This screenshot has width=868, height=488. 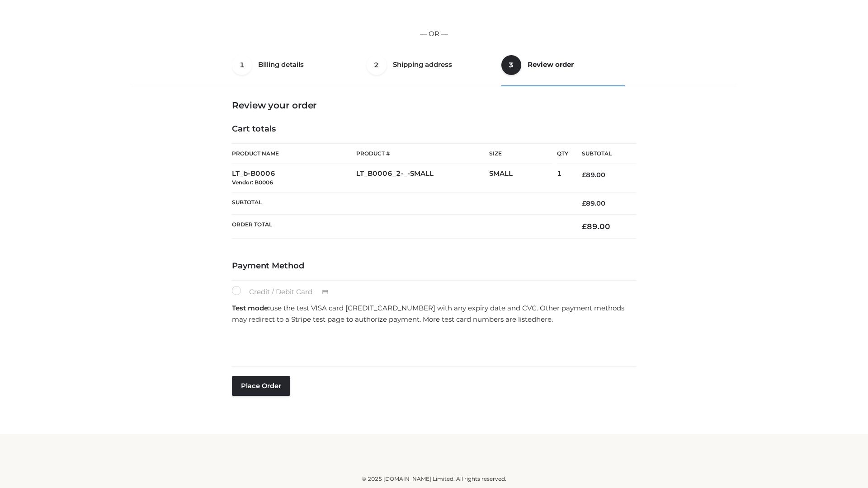 I want to click on th: Product #, so click(x=423, y=154).